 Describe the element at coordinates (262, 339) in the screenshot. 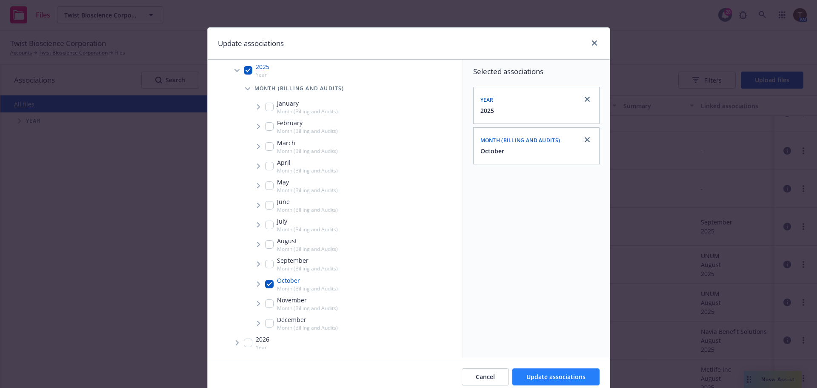

I see `span: 2026` at that location.